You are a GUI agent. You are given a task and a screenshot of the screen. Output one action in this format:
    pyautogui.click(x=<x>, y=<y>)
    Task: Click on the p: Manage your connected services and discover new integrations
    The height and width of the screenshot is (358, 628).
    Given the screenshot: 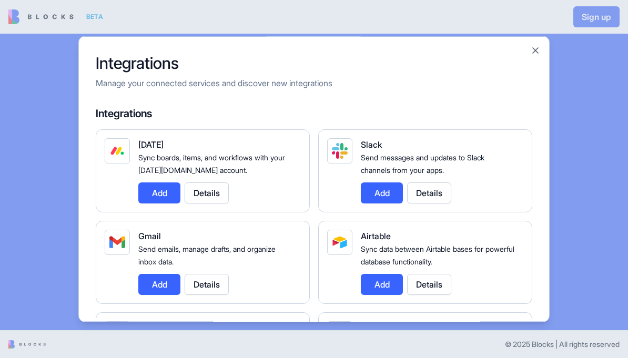 What is the action you would take?
    pyautogui.click(x=314, y=83)
    